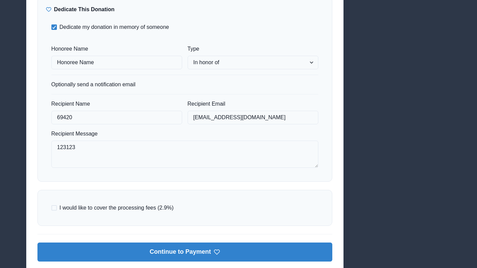 This screenshot has width=477, height=268. Describe the element at coordinates (117, 118) in the screenshot. I see `input: Recipient Name` at that location.